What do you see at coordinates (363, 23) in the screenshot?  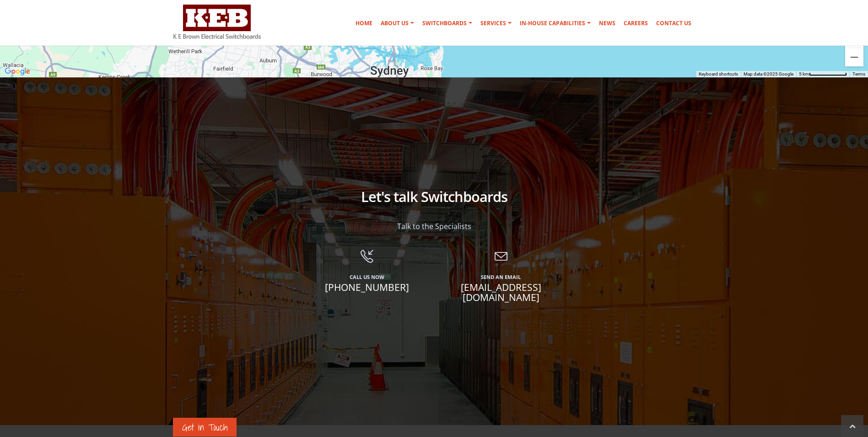 I see `a: Home` at bounding box center [363, 23].